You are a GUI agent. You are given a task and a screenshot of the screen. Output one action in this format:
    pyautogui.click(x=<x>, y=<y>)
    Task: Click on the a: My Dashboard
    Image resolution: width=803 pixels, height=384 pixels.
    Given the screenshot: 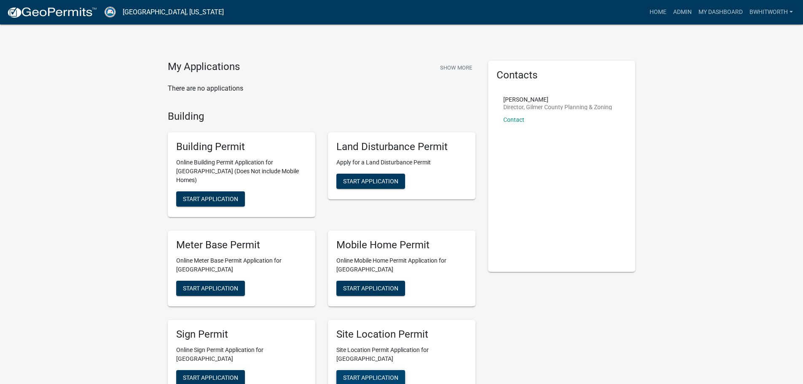 What is the action you would take?
    pyautogui.click(x=721, y=12)
    